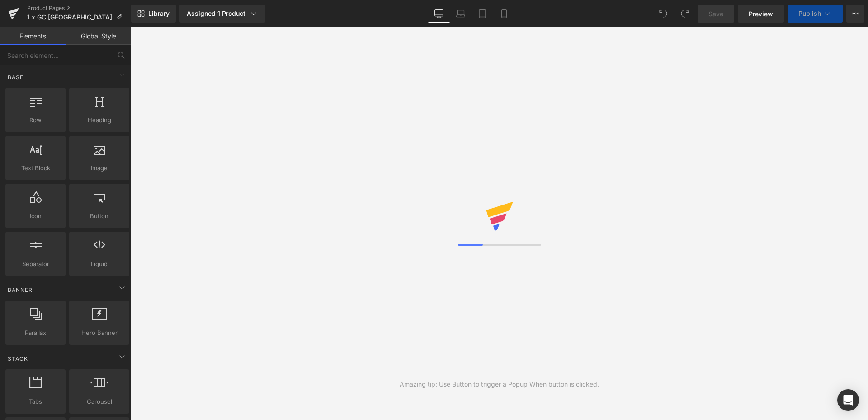 The height and width of the screenshot is (420, 868). I want to click on span: Image, so click(99, 168).